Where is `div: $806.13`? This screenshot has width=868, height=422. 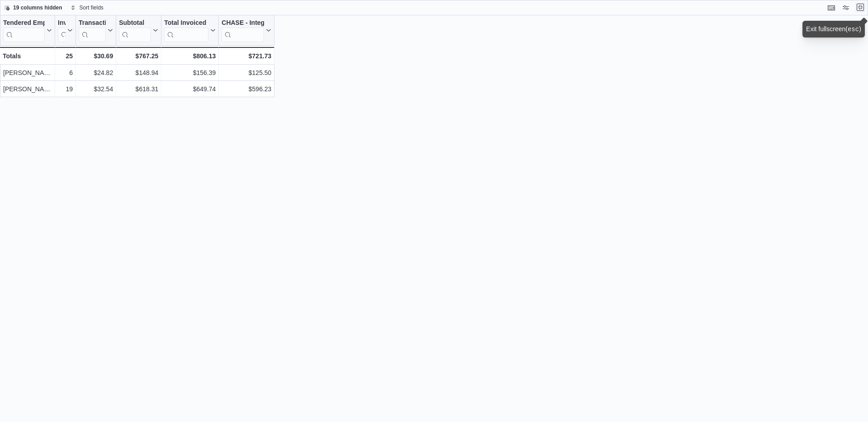
div: $806.13 is located at coordinates (189, 57).